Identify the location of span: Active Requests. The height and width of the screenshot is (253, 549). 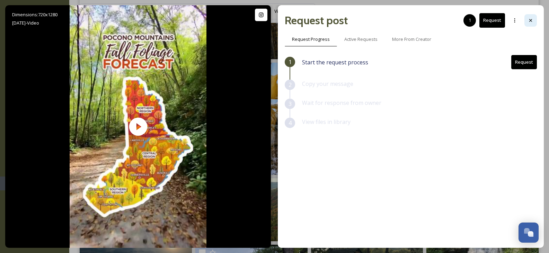
(361, 39).